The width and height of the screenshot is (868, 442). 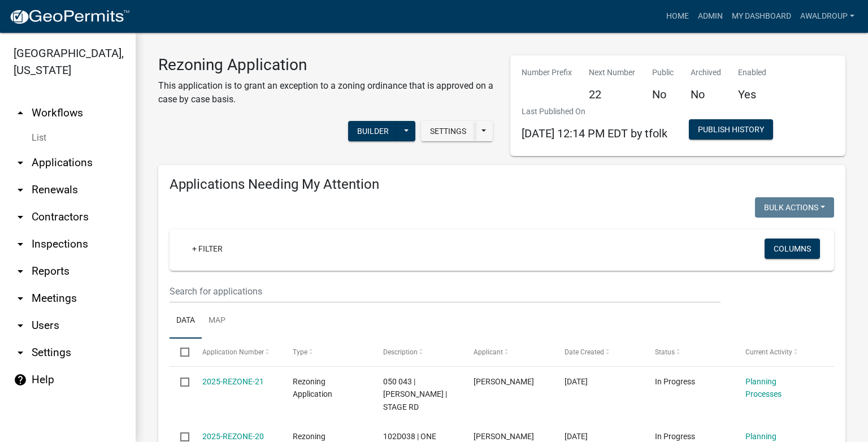 What do you see at coordinates (598, 352) in the screenshot?
I see `datatable-header-cell: Date Created` at bounding box center [598, 352].